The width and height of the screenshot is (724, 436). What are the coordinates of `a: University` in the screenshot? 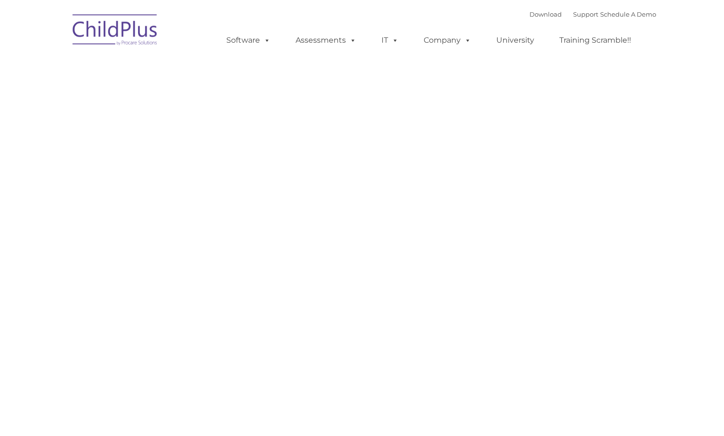 It's located at (515, 40).